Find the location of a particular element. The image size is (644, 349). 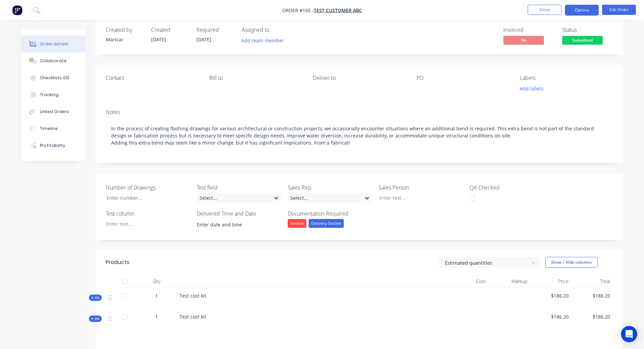

button: Linked Orders is located at coordinates (54, 112).